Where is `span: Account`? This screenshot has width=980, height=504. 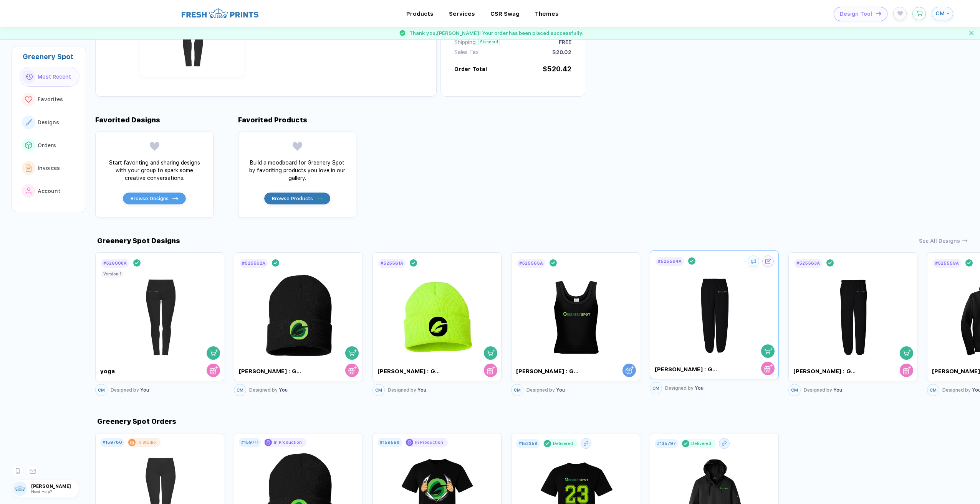
span: Account is located at coordinates (49, 191).